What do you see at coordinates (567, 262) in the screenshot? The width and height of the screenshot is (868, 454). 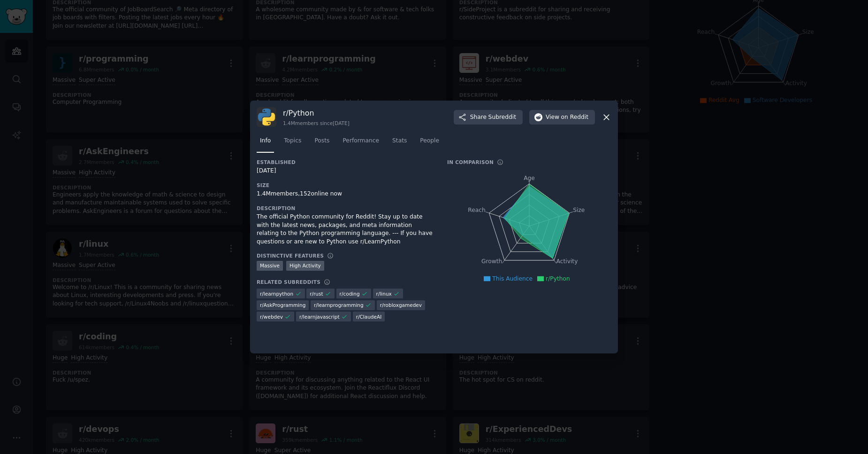 I see `tspan: Activity` at bounding box center [567, 262].